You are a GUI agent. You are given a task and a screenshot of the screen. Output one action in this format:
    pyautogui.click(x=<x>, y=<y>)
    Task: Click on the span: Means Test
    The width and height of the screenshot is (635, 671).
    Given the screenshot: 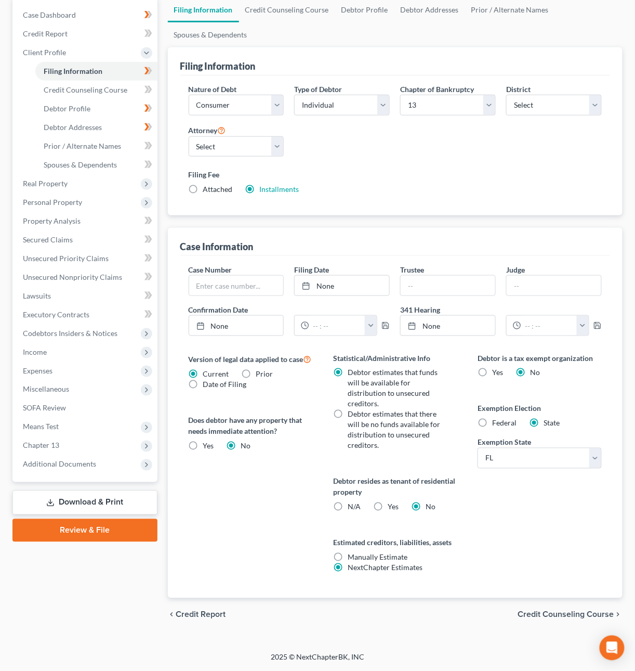 What is the action you would take?
    pyautogui.click(x=41, y=426)
    